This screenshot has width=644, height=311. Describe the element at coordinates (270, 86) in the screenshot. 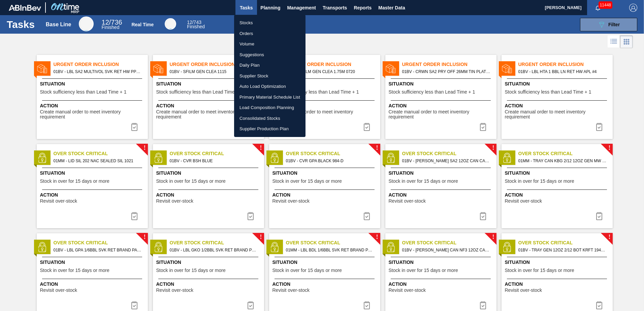

I see `li: Auto Load Optimization` at that location.